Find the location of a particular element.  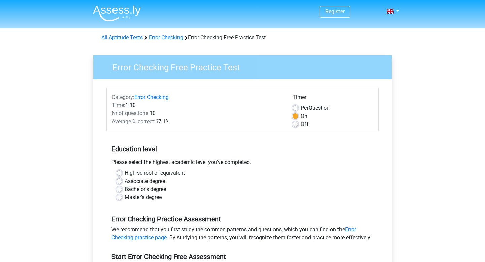

div: 10 is located at coordinates (197, 114).